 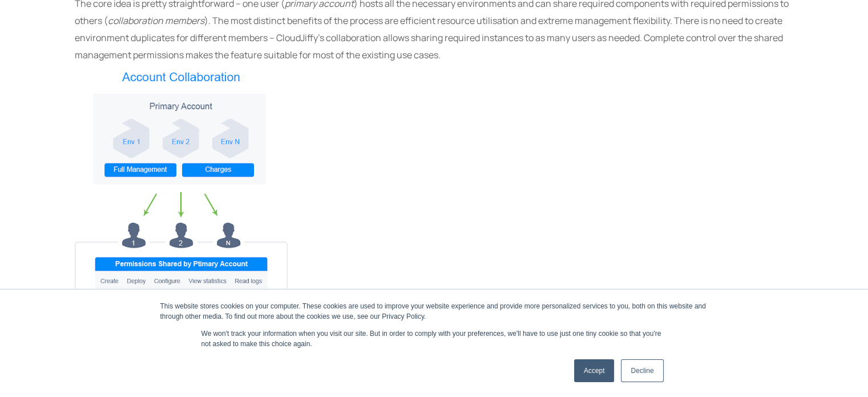 What do you see at coordinates (435, 311) in the screenshot?
I see `div: This website stores cookies on your computer. These cookies are used to improve your website expe...` at bounding box center [435, 311].